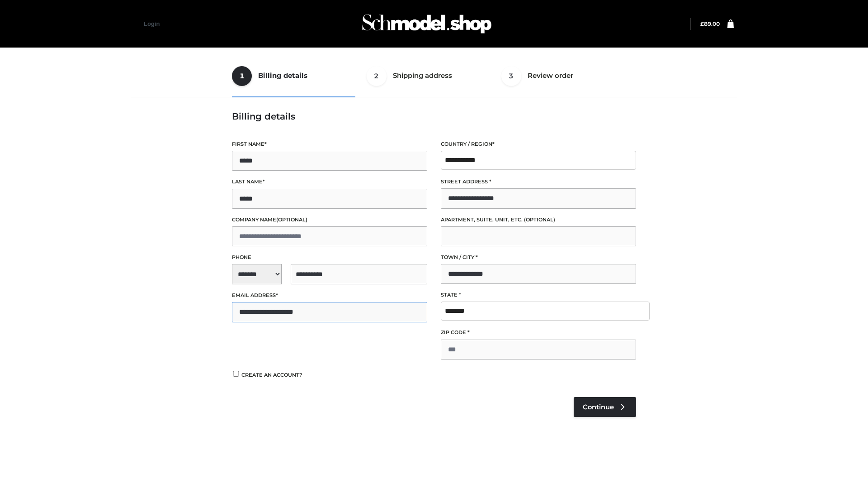  Describe the element at coordinates (151, 23) in the screenshot. I see `a: Login` at that location.